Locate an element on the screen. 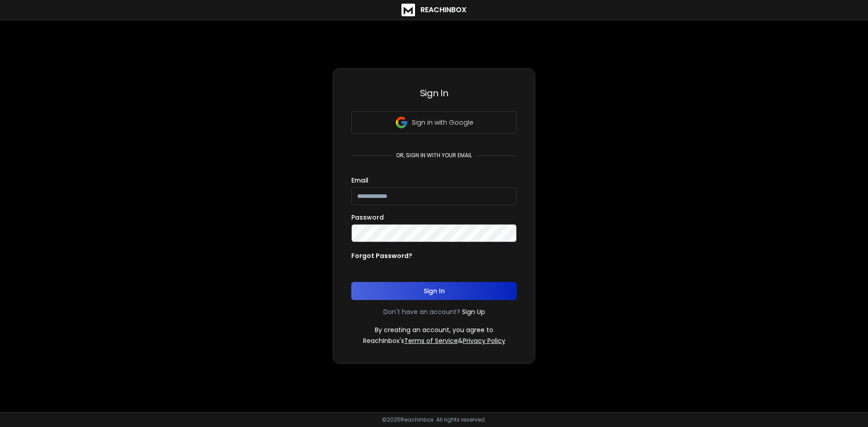  a: Terms of Service is located at coordinates (430, 340).